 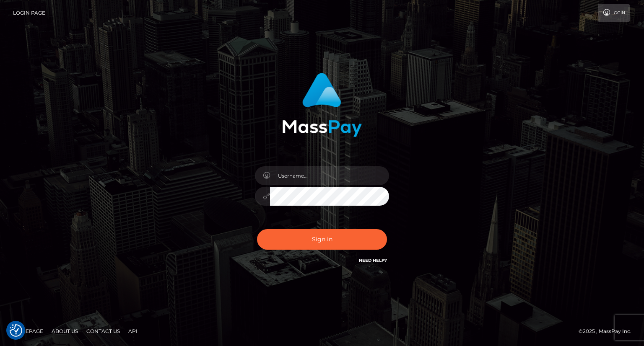 I want to click on img: Revisit consent button, so click(x=16, y=331).